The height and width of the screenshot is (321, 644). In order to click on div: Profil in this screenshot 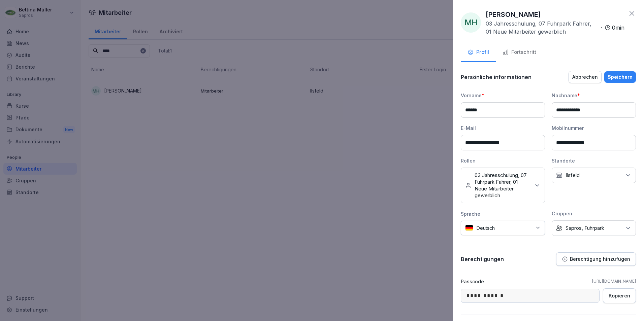, I will do `click(479, 52)`.